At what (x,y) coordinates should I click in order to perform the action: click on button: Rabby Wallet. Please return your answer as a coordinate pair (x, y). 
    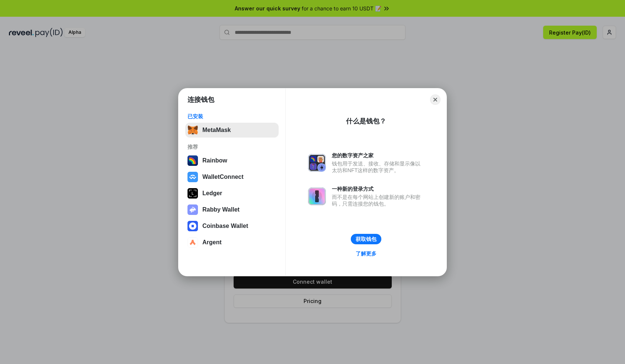
    Looking at the image, I should click on (232, 209).